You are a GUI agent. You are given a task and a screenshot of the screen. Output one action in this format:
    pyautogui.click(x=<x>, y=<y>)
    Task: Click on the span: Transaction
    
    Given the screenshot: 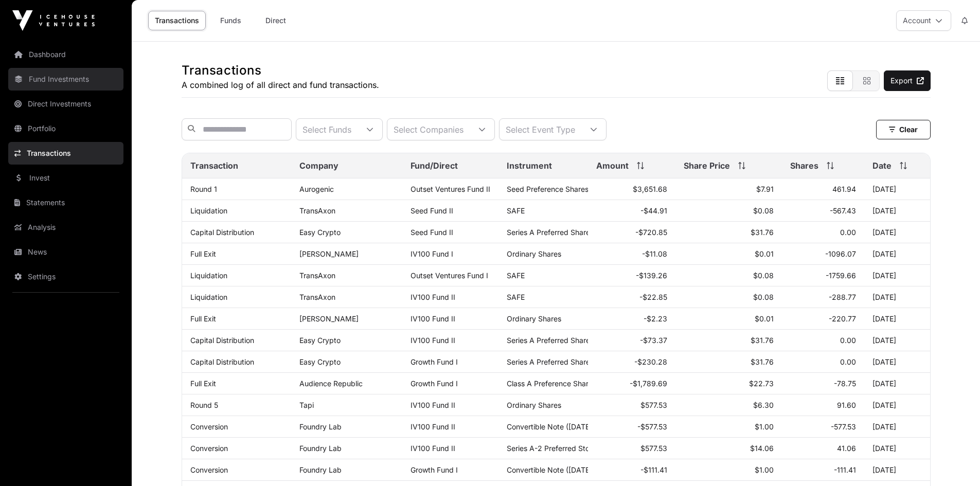 What is the action you would take?
    pyautogui.click(x=214, y=166)
    